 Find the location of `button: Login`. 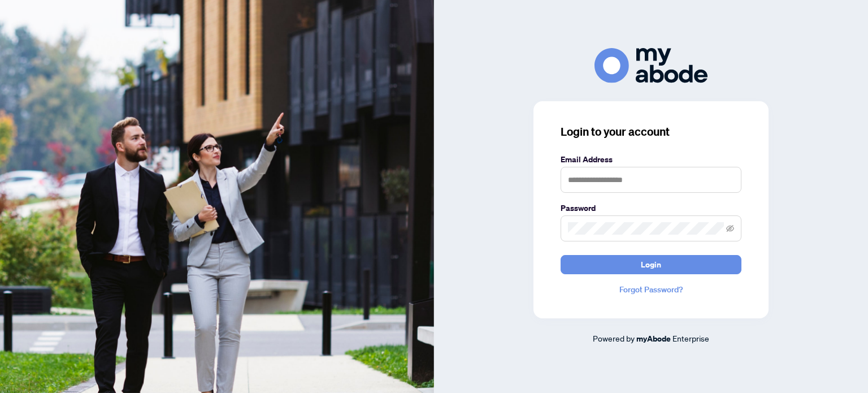

button: Login is located at coordinates (651, 264).